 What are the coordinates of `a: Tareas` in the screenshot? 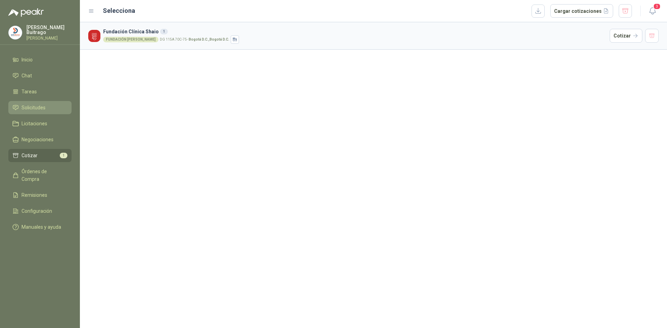 It's located at (40, 92).